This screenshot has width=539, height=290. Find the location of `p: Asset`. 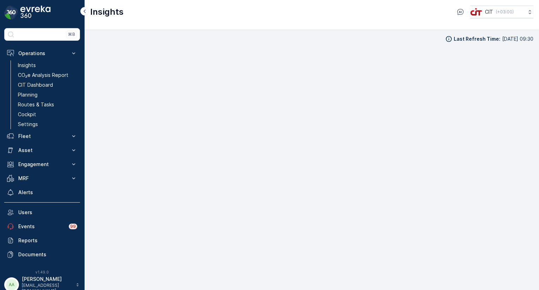

p: Asset is located at coordinates (42, 150).